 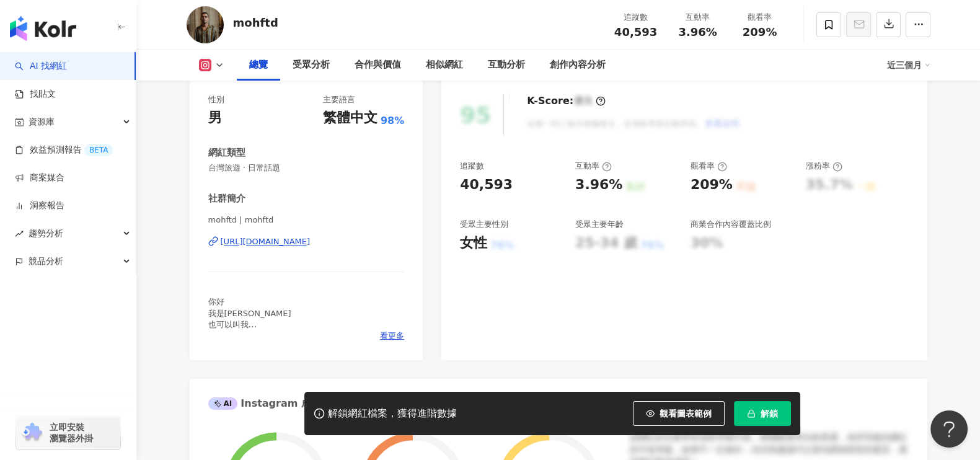 What do you see at coordinates (600, 225) in the screenshot?
I see `div: 受眾主要年齡` at bounding box center [600, 225].